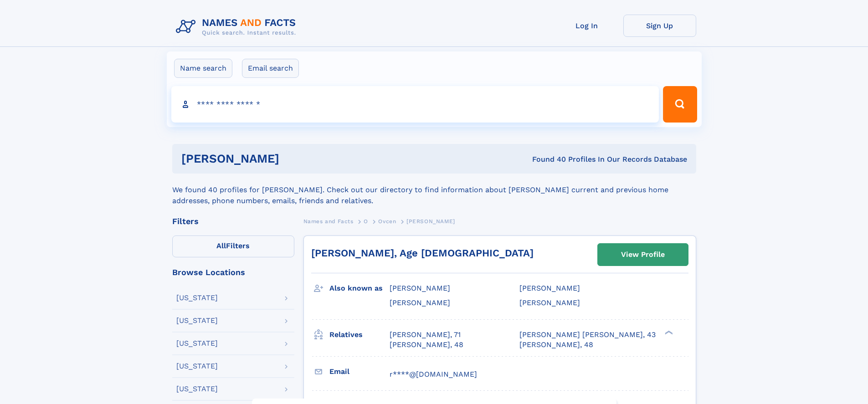 This screenshot has width=868, height=404. Describe the element at coordinates (643, 254) in the screenshot. I see `a: View Profile` at that location.